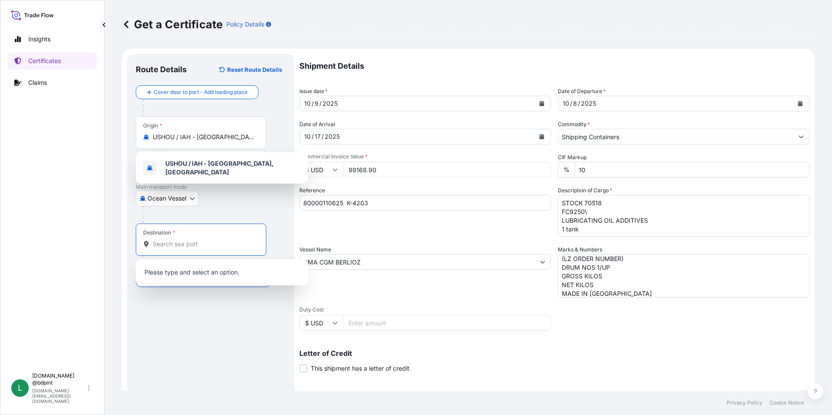 This screenshot has height=415, width=832. What do you see at coordinates (315, 250) in the screenshot?
I see `label: Vessel Name` at bounding box center [315, 250].